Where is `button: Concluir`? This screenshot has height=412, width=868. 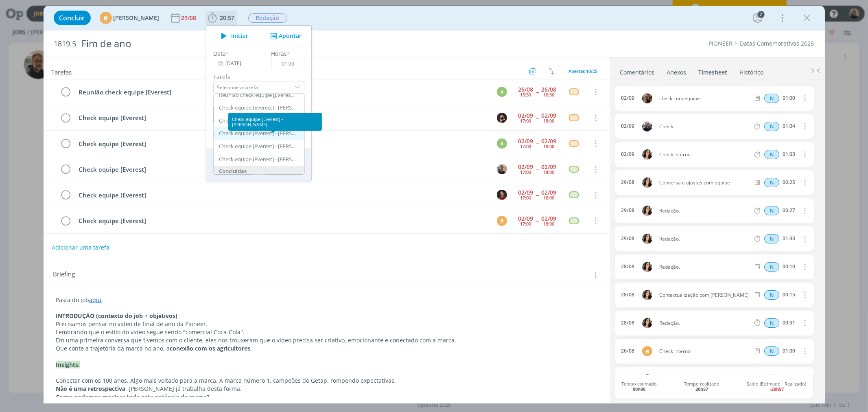
button: Concluir is located at coordinates (72, 18).